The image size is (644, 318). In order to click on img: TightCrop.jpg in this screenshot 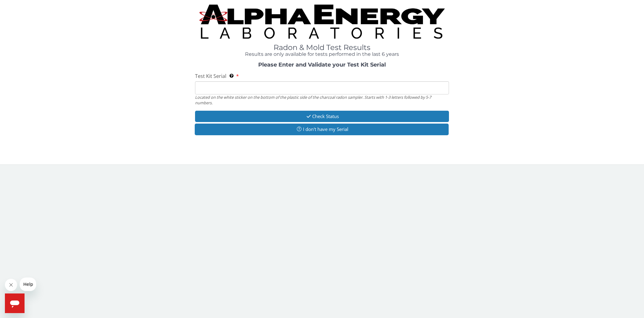, I will do `click(322, 21)`.